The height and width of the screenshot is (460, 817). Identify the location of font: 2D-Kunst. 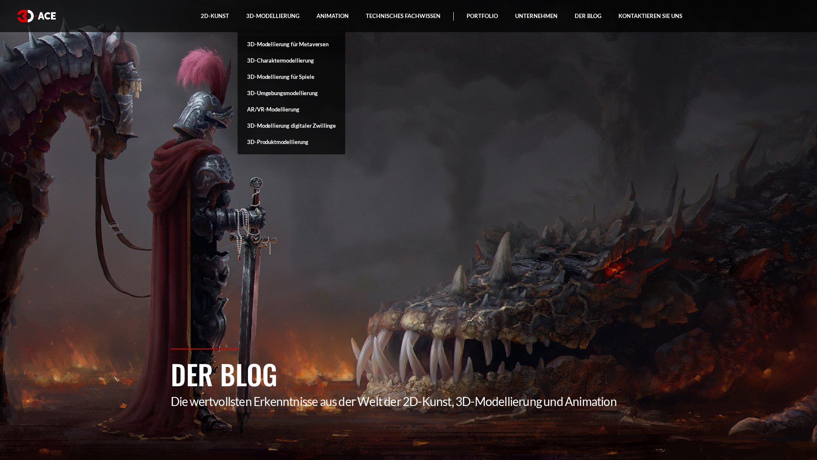
(215, 16).